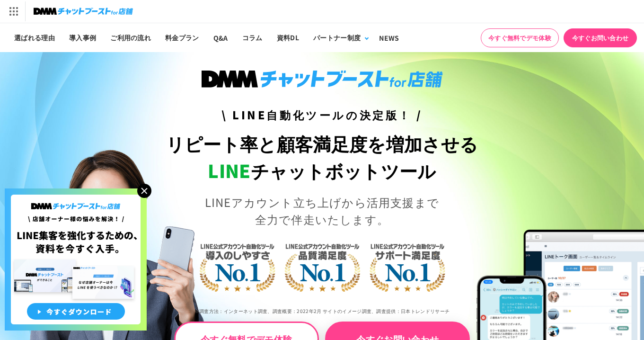 This screenshot has width=644, height=340. What do you see at coordinates (322, 115) in the screenshot?
I see `h3: \ LINE自動化ツールの決定版！ /` at bounding box center [322, 115].